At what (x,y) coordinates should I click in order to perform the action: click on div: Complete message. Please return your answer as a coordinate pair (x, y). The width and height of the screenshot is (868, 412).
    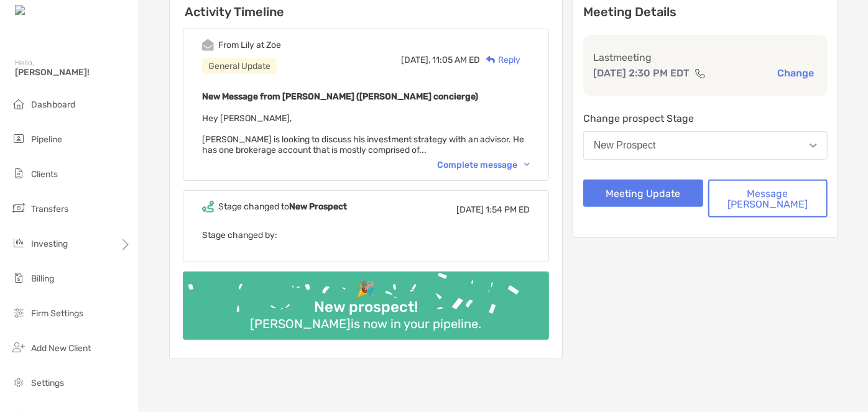
    Looking at the image, I should click on (483, 165).